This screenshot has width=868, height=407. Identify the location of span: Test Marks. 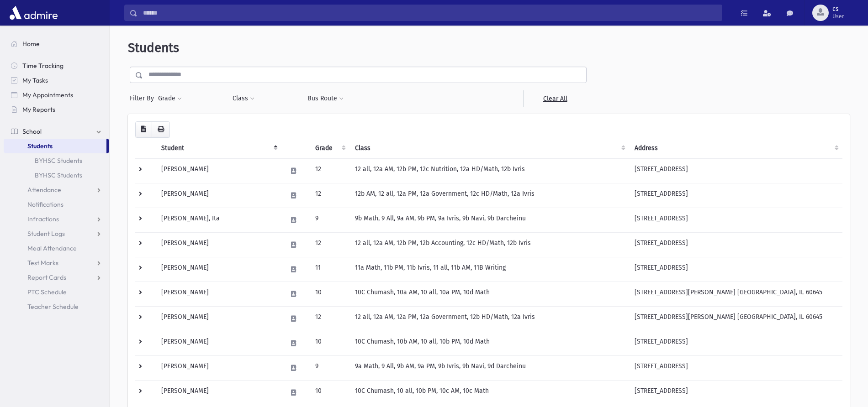
(43, 263).